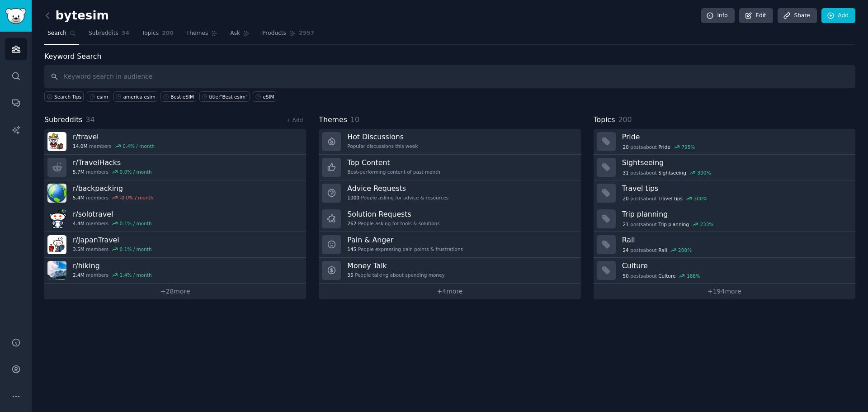 Image resolution: width=868 pixels, height=412 pixels. I want to click on a: Info, so click(718, 16).